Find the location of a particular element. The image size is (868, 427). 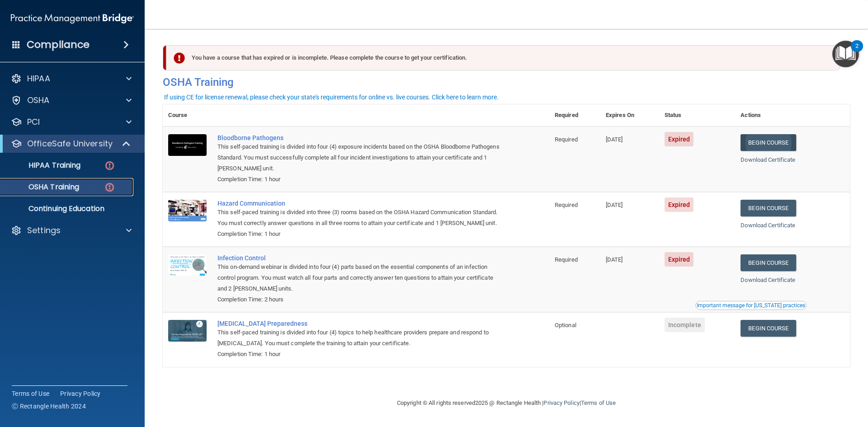

div: Bloodborne Pathogens is located at coordinates (361, 138).